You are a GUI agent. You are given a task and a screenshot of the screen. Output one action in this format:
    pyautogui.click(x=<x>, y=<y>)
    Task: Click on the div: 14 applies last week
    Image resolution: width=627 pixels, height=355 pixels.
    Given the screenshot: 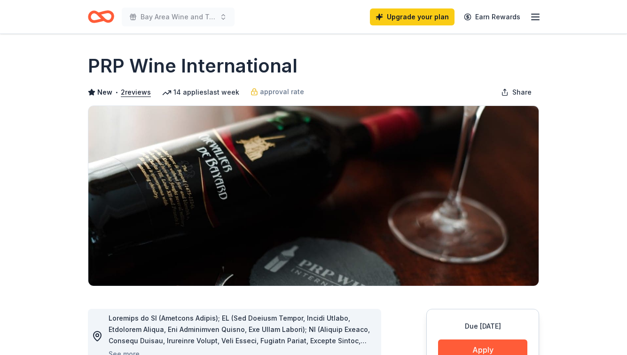 What is the action you would take?
    pyautogui.click(x=201, y=92)
    